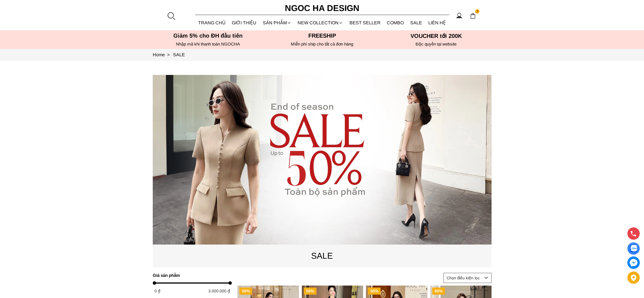 Image resolution: width=644 pixels, height=298 pixels. Describe the element at coordinates (633, 249) in the screenshot. I see `a: Display image` at that location.